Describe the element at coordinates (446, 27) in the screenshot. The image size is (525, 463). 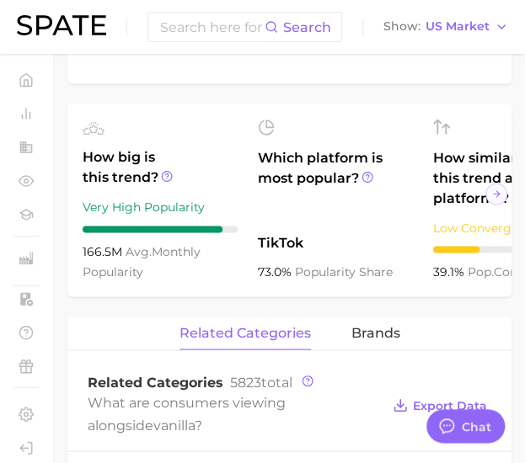
I see `button: ShowUS Market` at that location.